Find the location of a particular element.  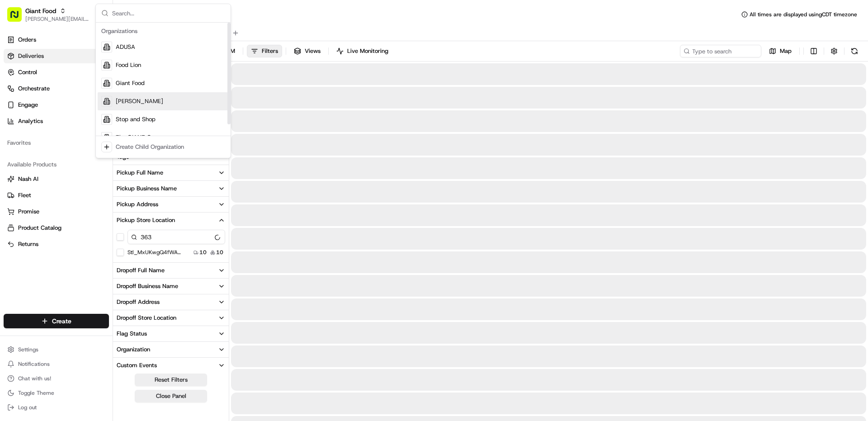

p: Welcome 👋 is located at coordinates (87, 43).